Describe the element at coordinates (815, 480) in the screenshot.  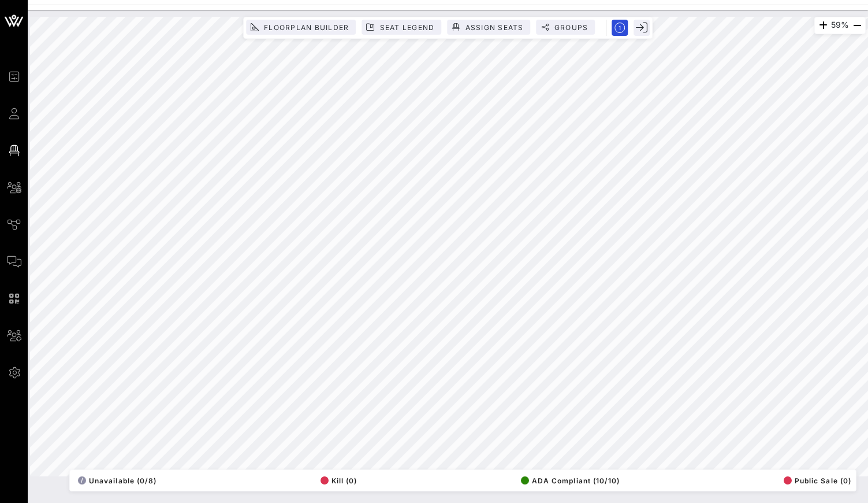
I see `button: Public Sale (0)` at that location.